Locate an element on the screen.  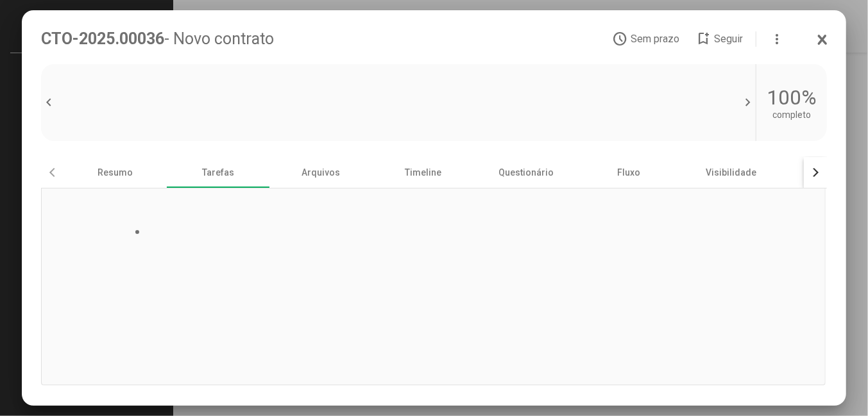
mat-icon: more_vert is located at coordinates (777, 39).